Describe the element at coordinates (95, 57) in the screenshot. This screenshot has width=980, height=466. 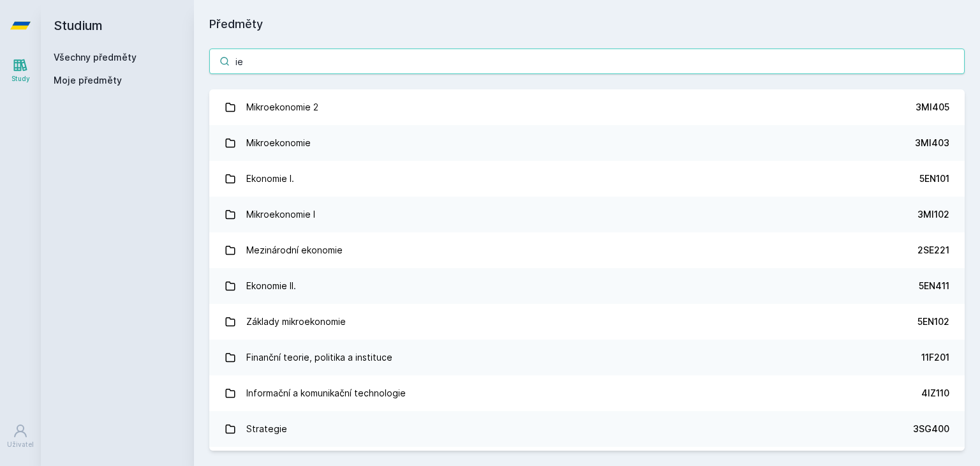
I see `a: Všechny předměty` at that location.